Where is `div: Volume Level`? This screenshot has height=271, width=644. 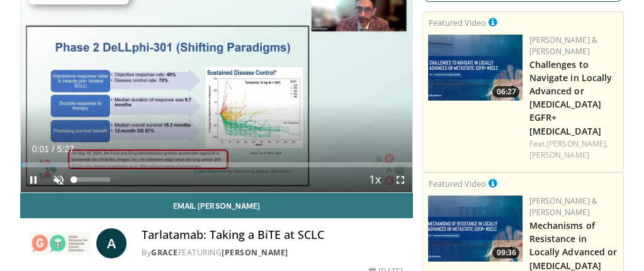 div: Volume Level is located at coordinates (92, 180).